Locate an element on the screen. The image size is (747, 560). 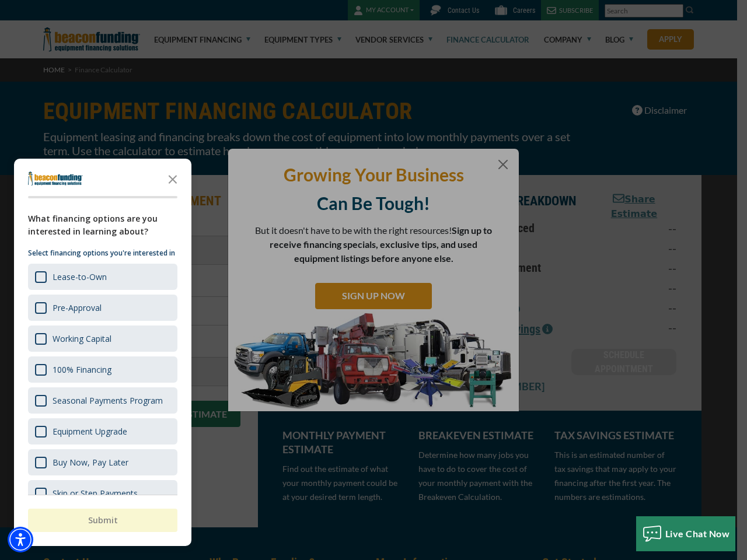
div: Survey is located at coordinates (103, 353).